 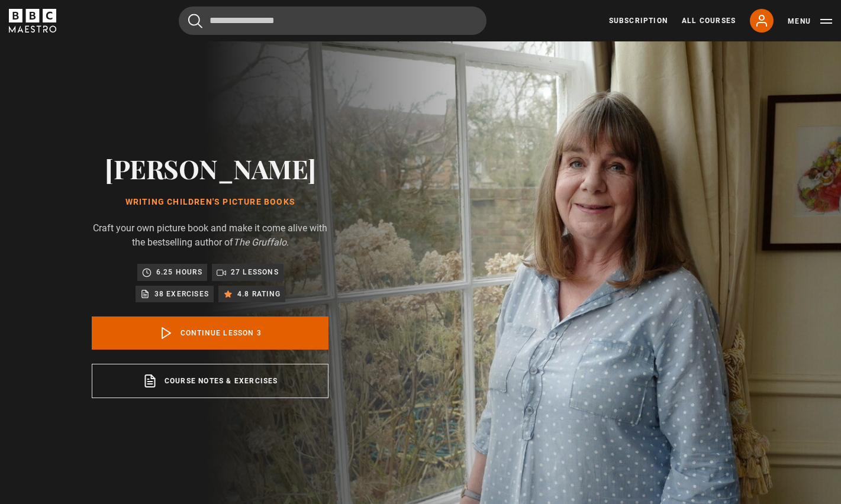 I want to click on p: 38 exercises, so click(x=182, y=293).